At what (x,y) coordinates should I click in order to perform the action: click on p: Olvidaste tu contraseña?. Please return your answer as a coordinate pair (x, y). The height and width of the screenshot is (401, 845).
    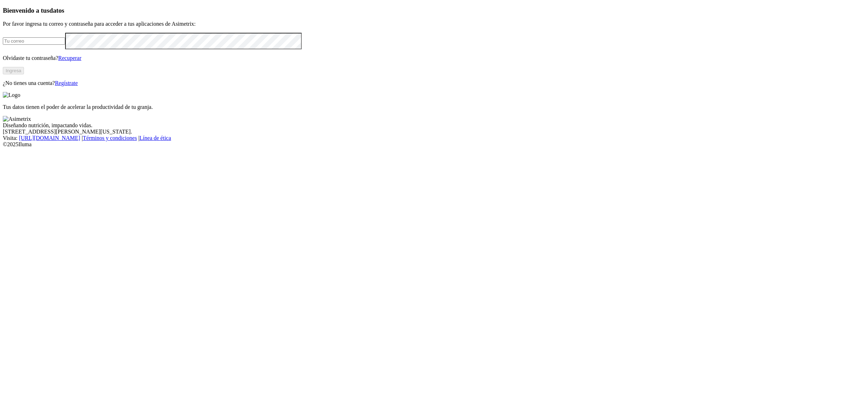
    Looking at the image, I should click on (423, 58).